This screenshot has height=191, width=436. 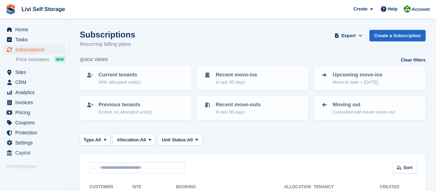 I want to click on span: Help, so click(x=392, y=9).